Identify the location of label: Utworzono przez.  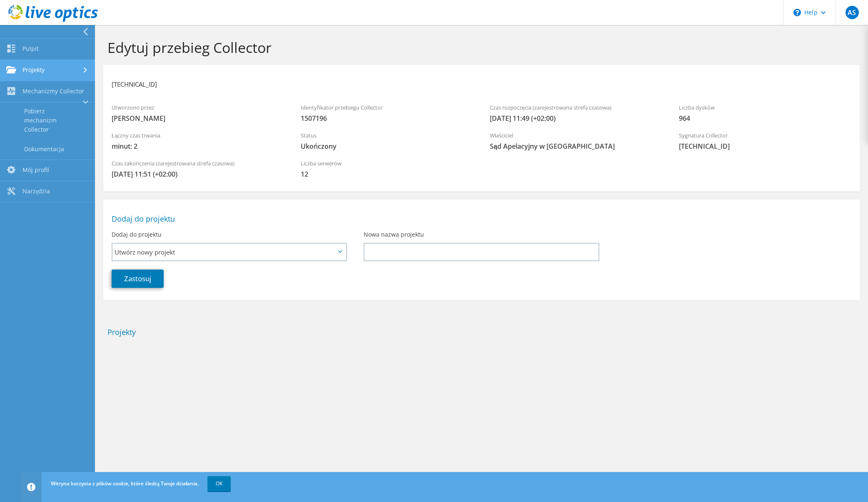
(198, 107).